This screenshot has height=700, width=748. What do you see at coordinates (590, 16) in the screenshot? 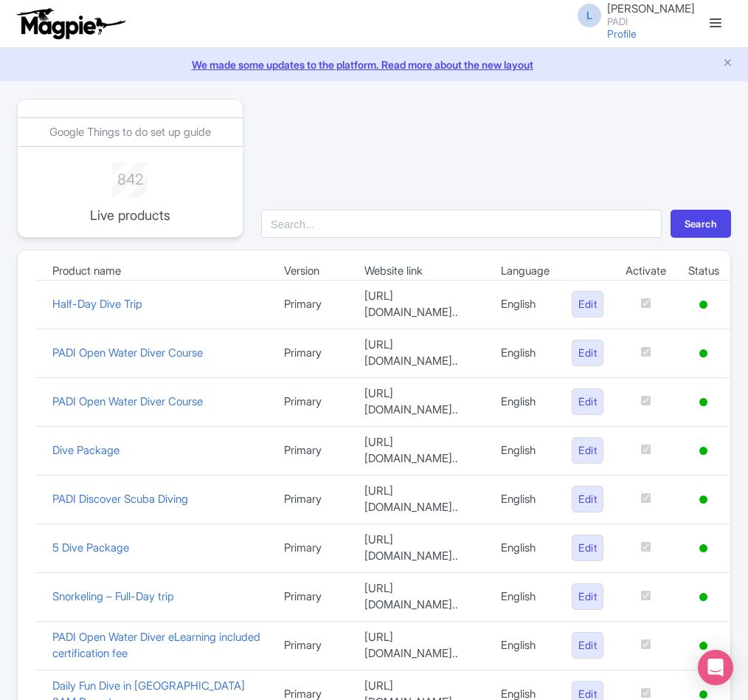
I see `span: L` at bounding box center [590, 16].